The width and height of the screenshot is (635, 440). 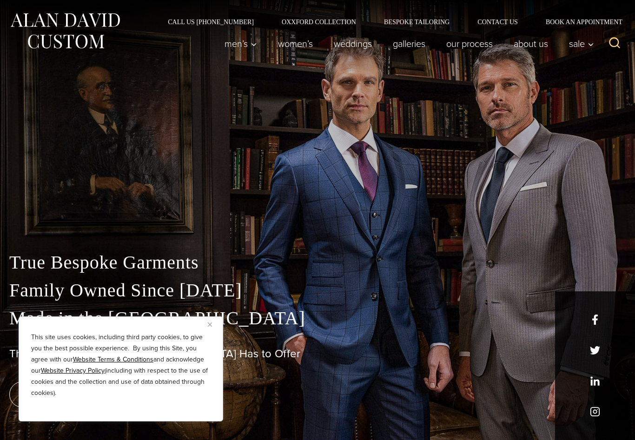 I want to click on u: Website Terms & Conditions, so click(x=113, y=359).